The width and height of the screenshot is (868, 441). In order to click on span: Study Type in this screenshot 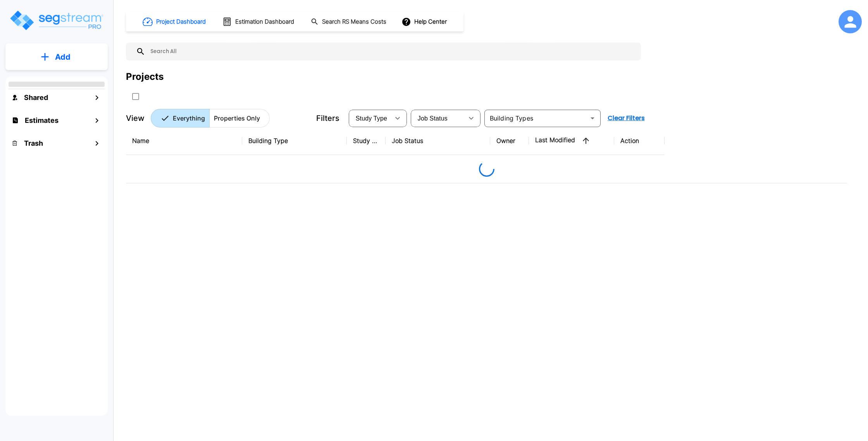, I will do `click(371, 118)`.